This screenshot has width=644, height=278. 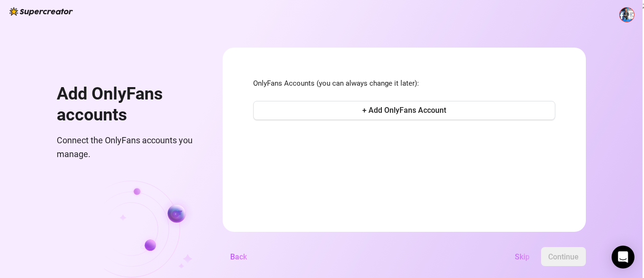 I want to click on button: Back, so click(x=238, y=257).